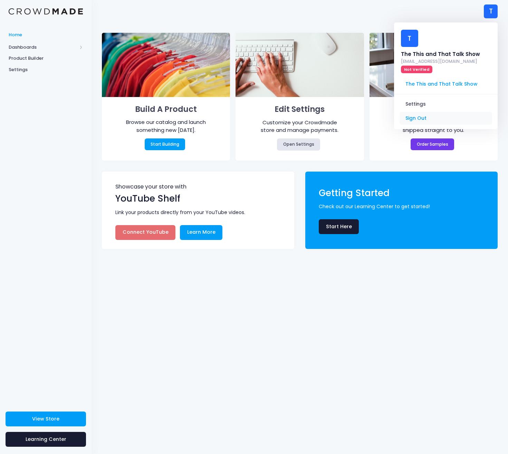  What do you see at coordinates (46, 419) in the screenshot?
I see `a: View Store` at bounding box center [46, 419].